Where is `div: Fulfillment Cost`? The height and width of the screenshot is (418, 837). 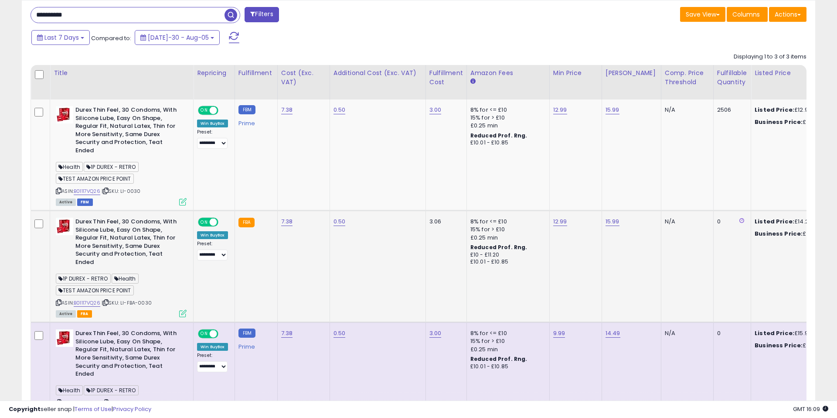
div: Fulfillment Cost is located at coordinates (446, 78).